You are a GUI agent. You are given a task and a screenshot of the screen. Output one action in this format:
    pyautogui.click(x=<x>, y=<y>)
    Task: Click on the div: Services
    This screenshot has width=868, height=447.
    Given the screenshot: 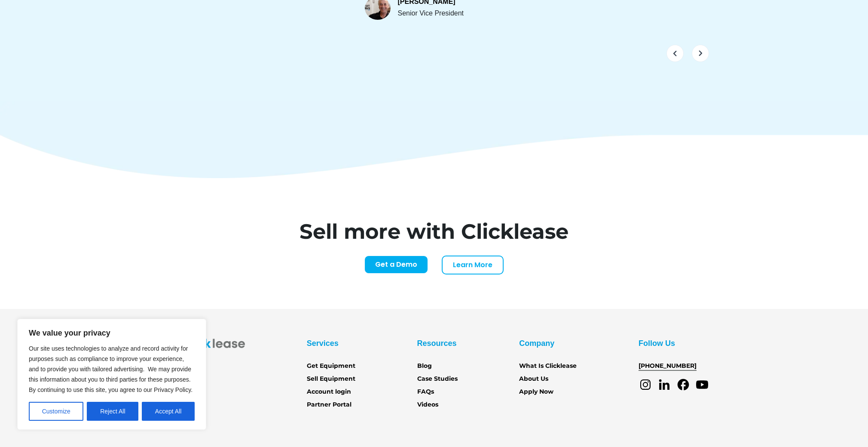 What is the action you would take?
    pyautogui.click(x=323, y=343)
    